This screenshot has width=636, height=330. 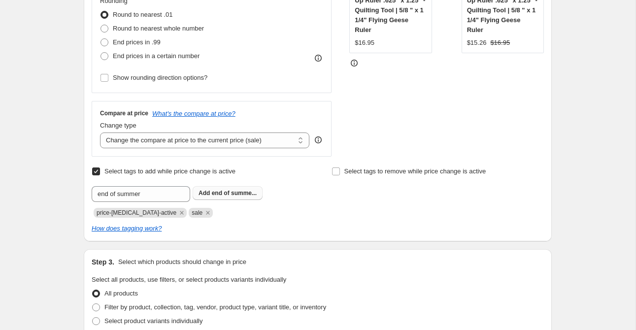 What do you see at coordinates (228, 193) in the screenshot?
I see `button: Add end of summe...` at bounding box center [228, 193].